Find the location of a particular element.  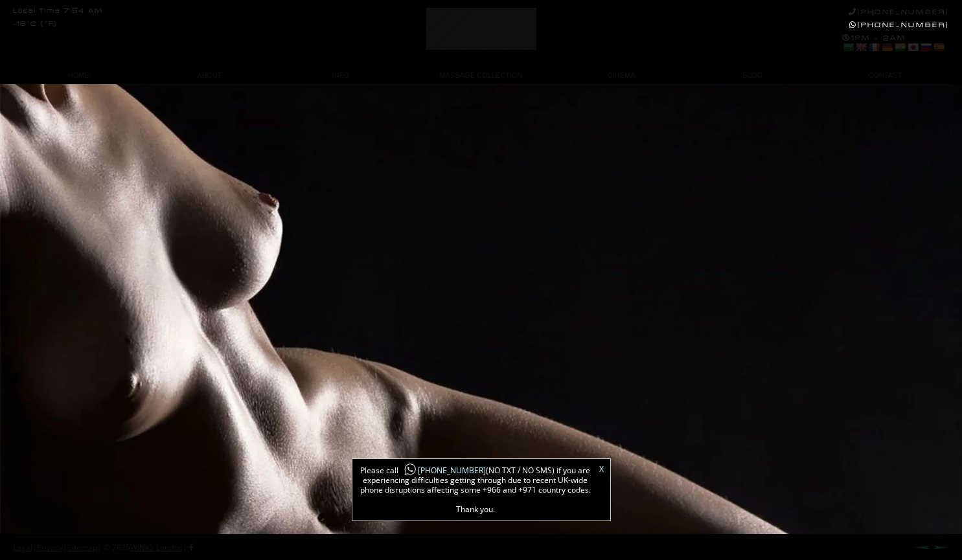

a: ABOUT is located at coordinates (209, 75).